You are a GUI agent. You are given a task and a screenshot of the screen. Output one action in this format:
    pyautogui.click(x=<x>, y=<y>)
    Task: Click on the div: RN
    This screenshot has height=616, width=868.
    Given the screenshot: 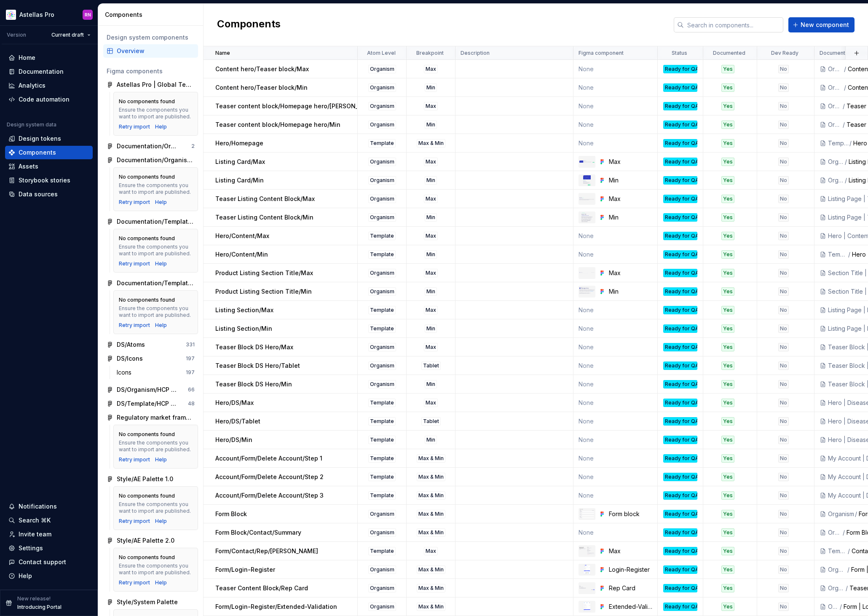 What is the action you would take?
    pyautogui.click(x=87, y=15)
    